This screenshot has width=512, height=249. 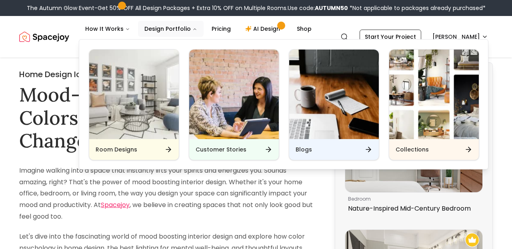 I want to click on nav: Main, so click(x=198, y=29).